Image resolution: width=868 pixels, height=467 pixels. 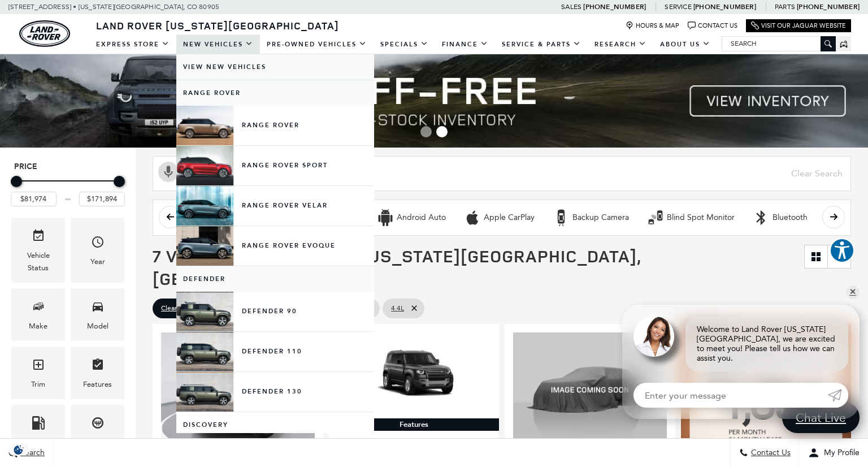 I want to click on a: Discovery, so click(x=275, y=424).